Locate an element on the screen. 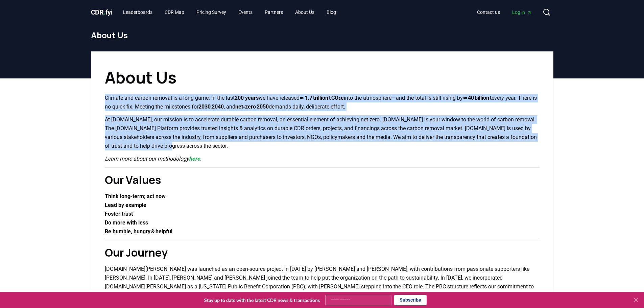 The width and height of the screenshot is (644, 308). a: here is located at coordinates (194, 159).